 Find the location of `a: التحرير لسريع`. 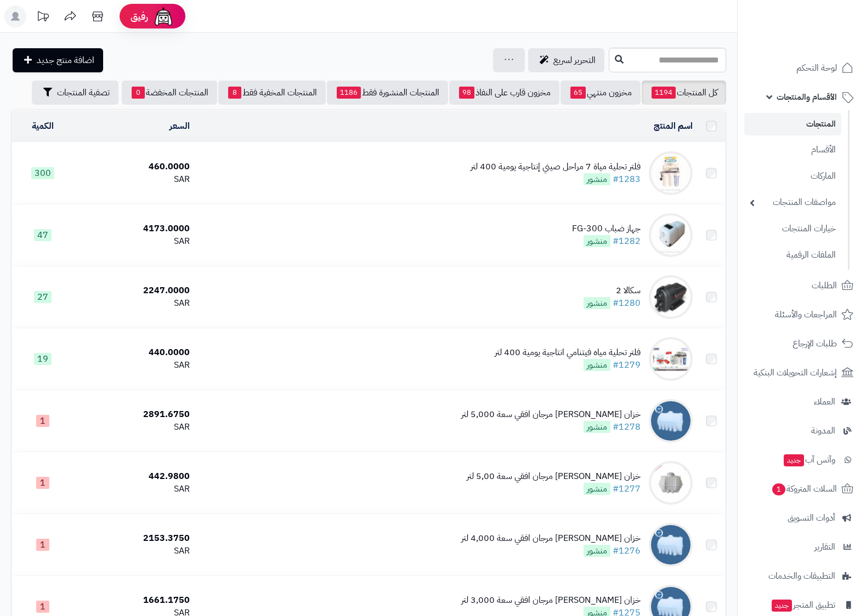

a: التحرير لسريع is located at coordinates (566, 60).